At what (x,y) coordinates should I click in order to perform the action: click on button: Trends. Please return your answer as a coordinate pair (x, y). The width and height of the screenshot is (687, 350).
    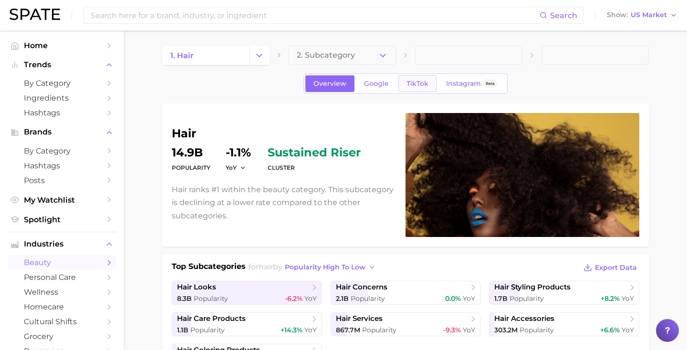
    Looking at the image, I should click on (62, 65).